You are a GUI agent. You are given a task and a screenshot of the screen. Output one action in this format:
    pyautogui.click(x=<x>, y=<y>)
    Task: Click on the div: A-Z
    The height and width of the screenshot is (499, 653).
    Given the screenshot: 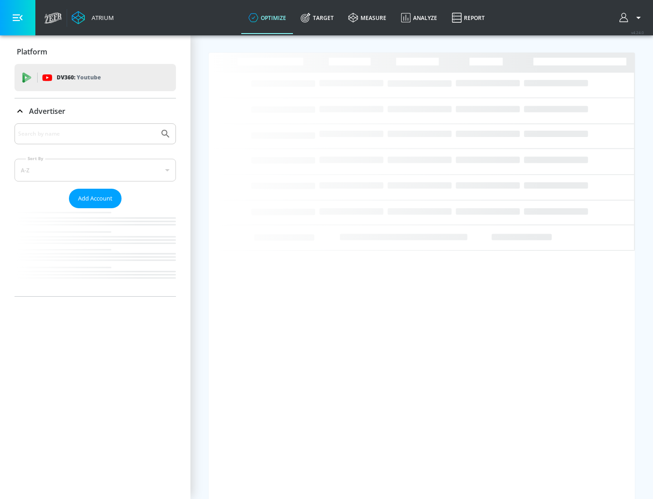 What is the action you would take?
    pyautogui.click(x=95, y=170)
    